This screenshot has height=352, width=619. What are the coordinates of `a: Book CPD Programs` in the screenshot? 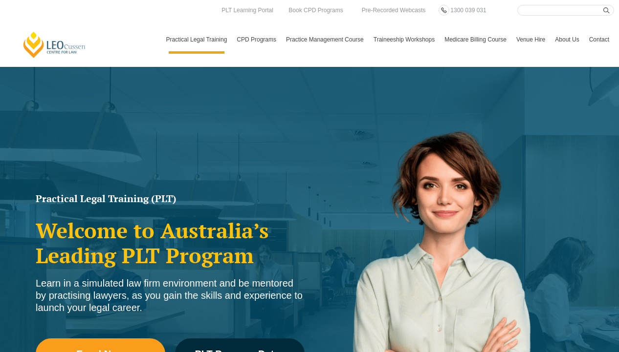 It's located at (315, 10).